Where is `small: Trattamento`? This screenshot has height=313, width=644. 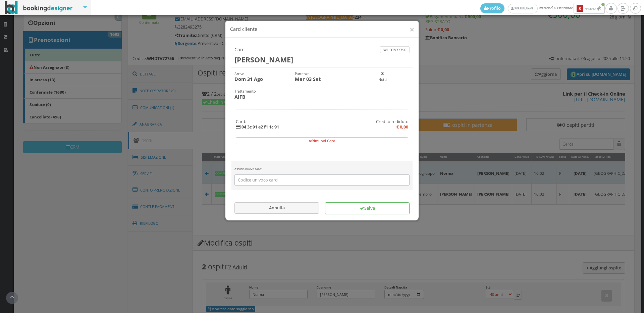 small: Trattamento is located at coordinates (245, 91).